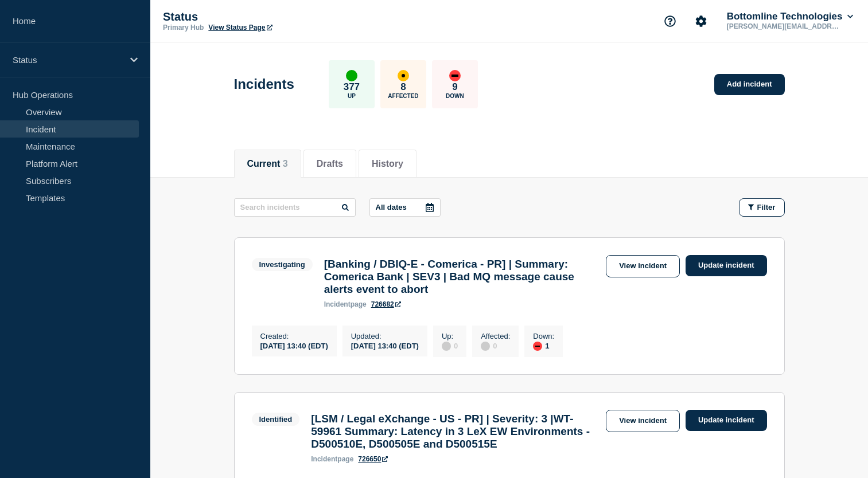 This screenshot has height=478, width=868. What do you see at coordinates (352, 76) in the screenshot?
I see `div: up` at bounding box center [352, 76].